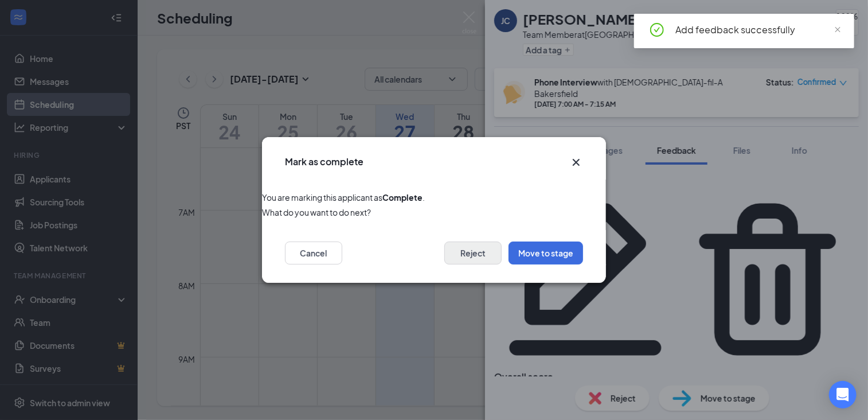 The height and width of the screenshot is (420, 868). What do you see at coordinates (473, 253) in the screenshot?
I see `button: Reject` at bounding box center [473, 253].